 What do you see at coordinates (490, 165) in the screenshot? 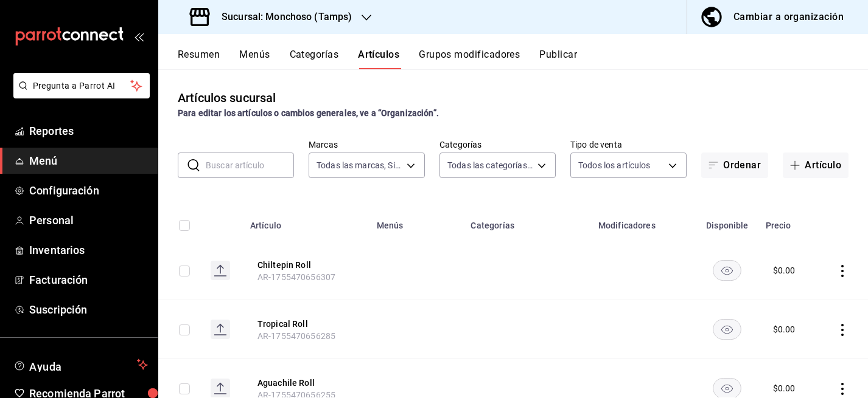
I see `span: Todas las categorías, Sin categoría` at bounding box center [490, 165].